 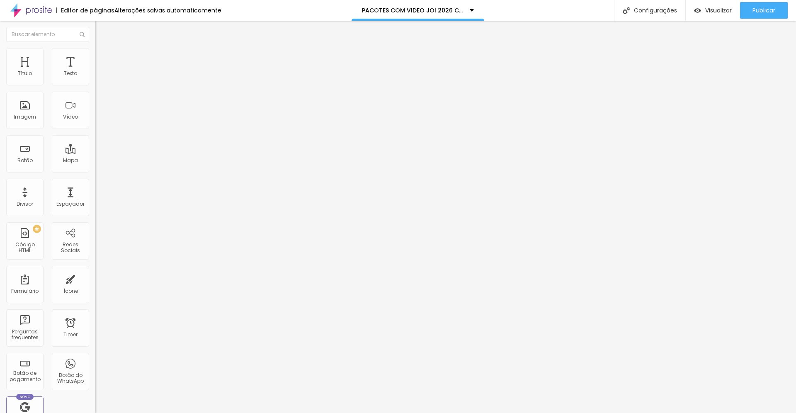 What do you see at coordinates (24, 247) in the screenshot?
I see `div: Código HTML` at bounding box center [24, 247].